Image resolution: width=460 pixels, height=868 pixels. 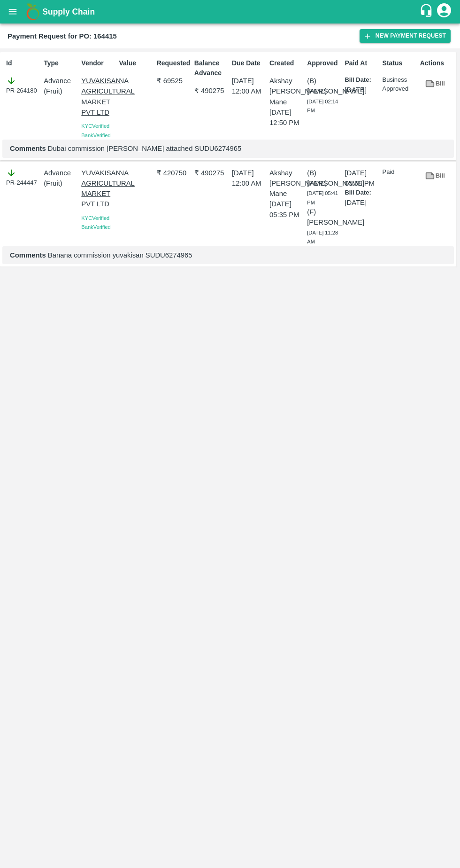 I want to click on p: Actions, so click(x=437, y=63).